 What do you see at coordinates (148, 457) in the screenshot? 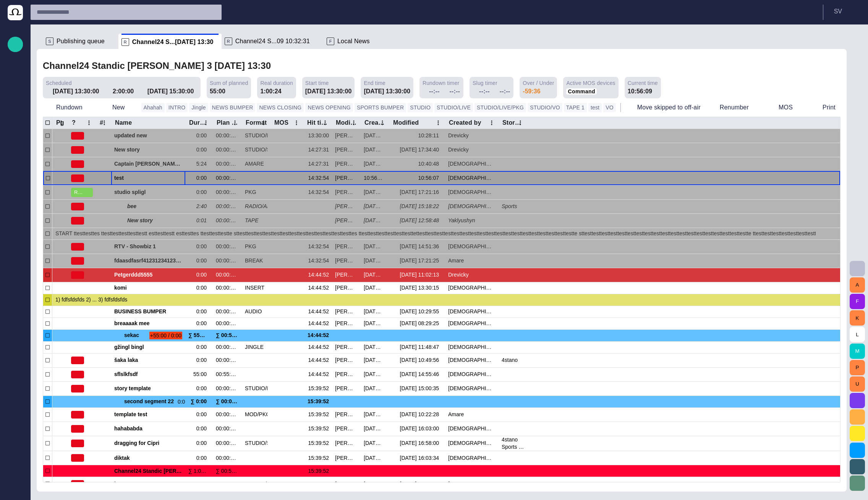
I see `div: diktak` at bounding box center [148, 457].